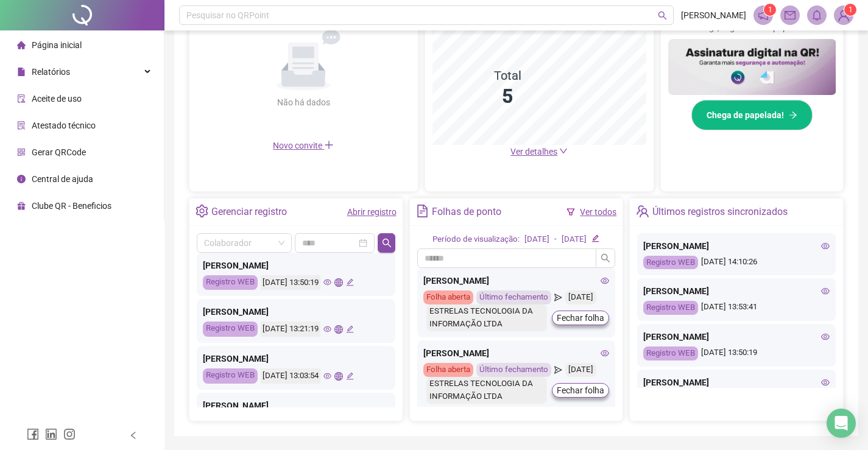 This screenshot has width=868, height=450. What do you see at coordinates (539, 152) in the screenshot?
I see `a: Ver detalhes down` at bounding box center [539, 152].